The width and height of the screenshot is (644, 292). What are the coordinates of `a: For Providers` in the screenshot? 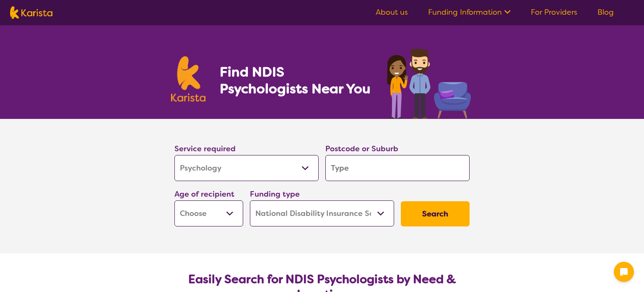 It's located at (554, 13).